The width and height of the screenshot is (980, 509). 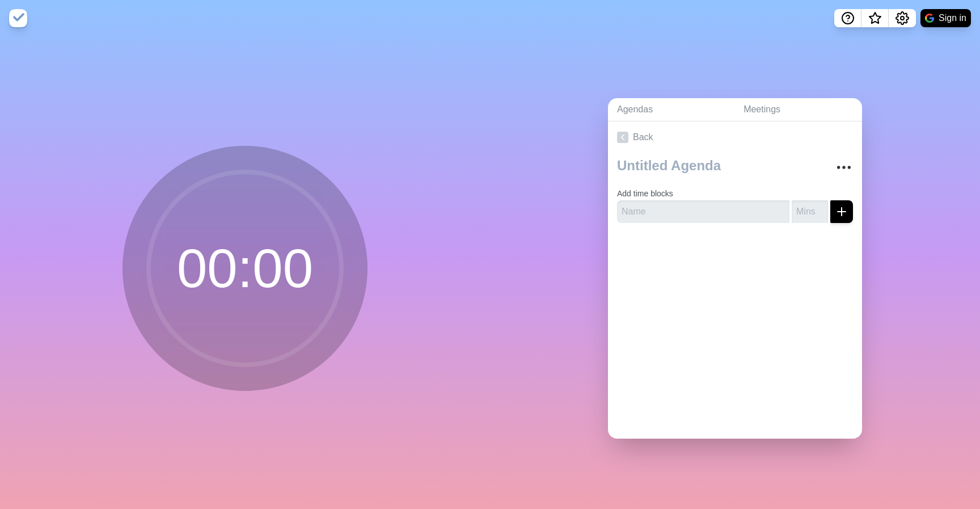 I want to click on a: Agendas, so click(x=671, y=110).